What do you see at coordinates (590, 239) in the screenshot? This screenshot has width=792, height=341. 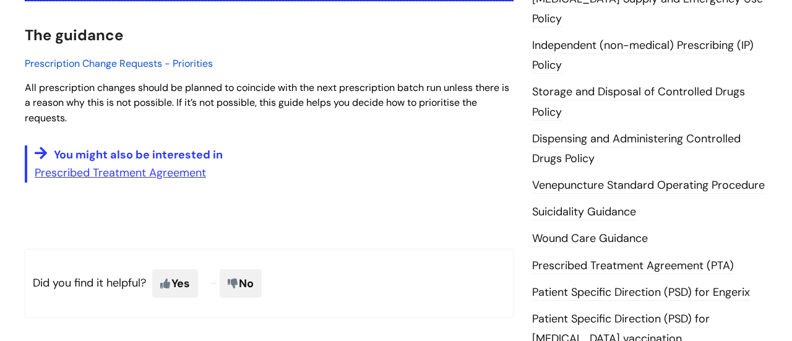 I see `a: Wound Care Guidance` at bounding box center [590, 239].